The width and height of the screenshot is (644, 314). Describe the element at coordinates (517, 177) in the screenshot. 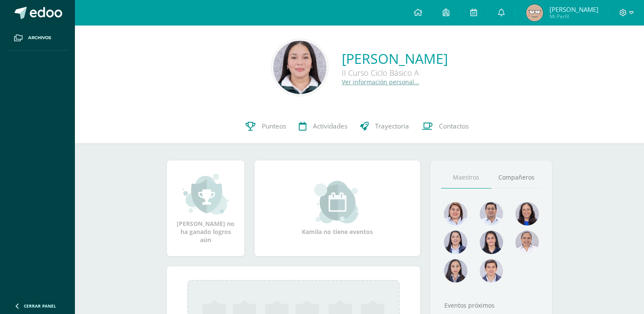

I see `a: Compañeros` at that location.